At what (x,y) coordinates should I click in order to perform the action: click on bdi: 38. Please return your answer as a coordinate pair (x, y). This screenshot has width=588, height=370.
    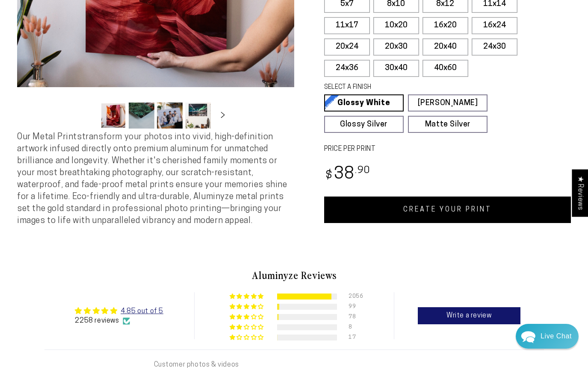
    Looking at the image, I should click on (348, 174).